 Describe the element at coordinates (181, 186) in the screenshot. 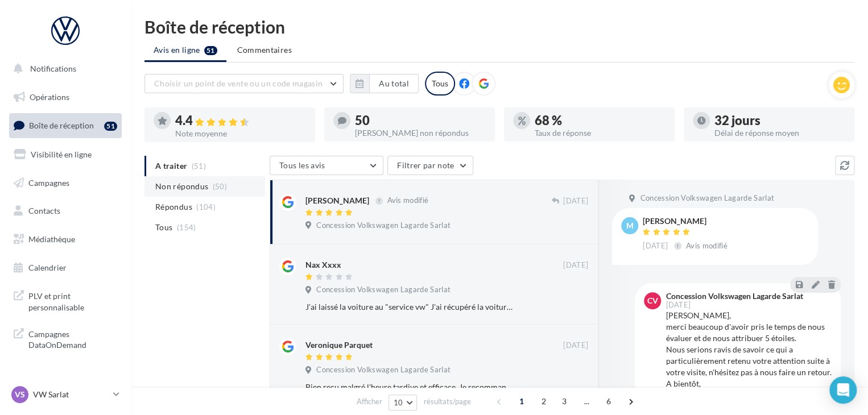

I see `span: Non répondus` at that location.